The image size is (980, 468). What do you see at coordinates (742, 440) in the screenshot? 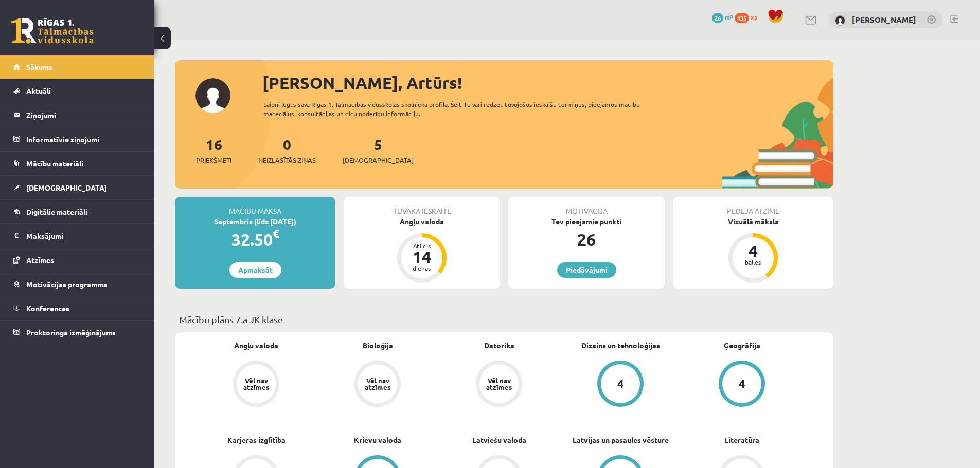
I see `a: Literatūra` at bounding box center [742, 440].